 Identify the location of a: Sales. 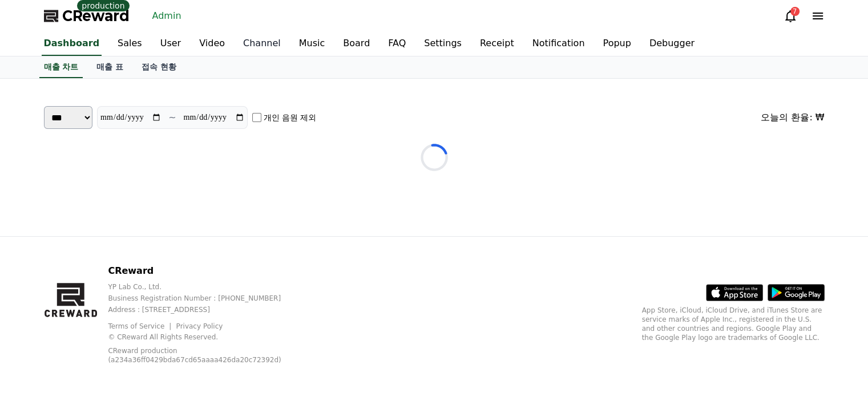
(130, 44).